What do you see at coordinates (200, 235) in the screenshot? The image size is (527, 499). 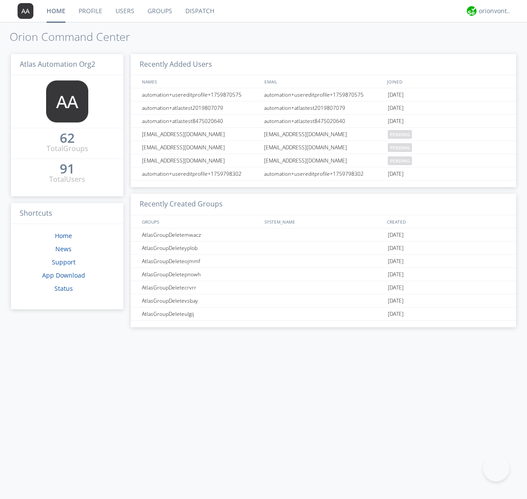 I see `div: AtlasGroupDeletemwacz` at bounding box center [200, 235].